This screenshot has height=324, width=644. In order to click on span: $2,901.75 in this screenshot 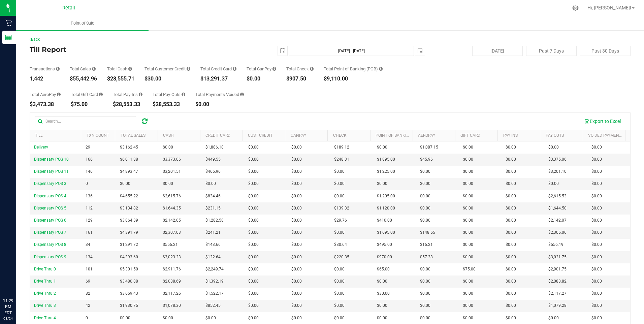, I will do `click(557, 269)`.